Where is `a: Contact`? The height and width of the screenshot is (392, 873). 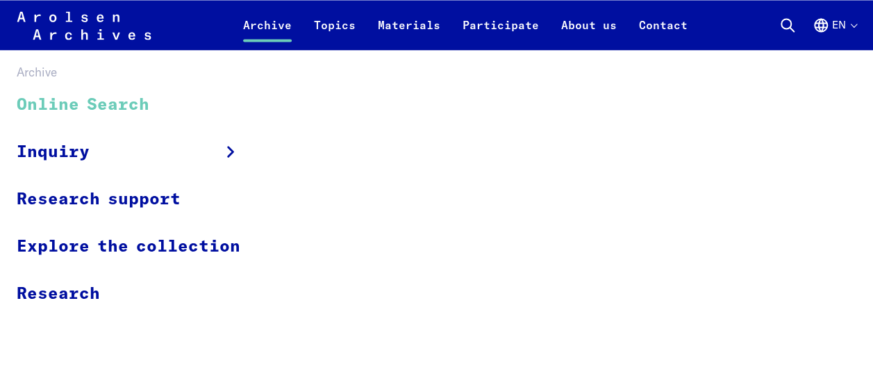
a: Contact is located at coordinates (663, 33).